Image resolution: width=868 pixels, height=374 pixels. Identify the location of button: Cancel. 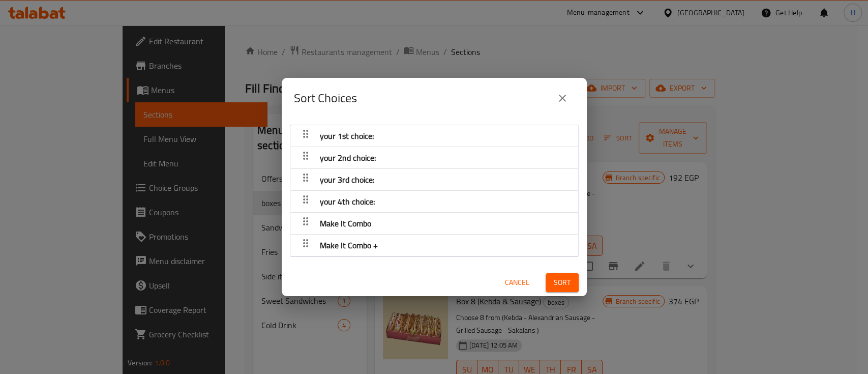
(517, 282).